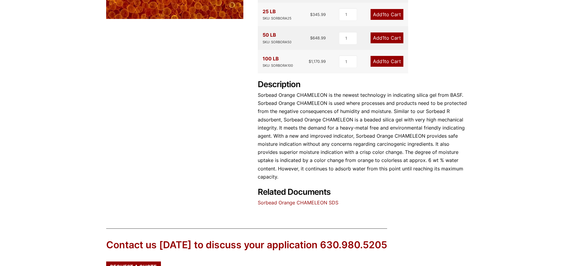 The width and height of the screenshot is (573, 266). Describe the element at coordinates (317, 61) in the screenshot. I see `bdi: 1,170.99` at that location.